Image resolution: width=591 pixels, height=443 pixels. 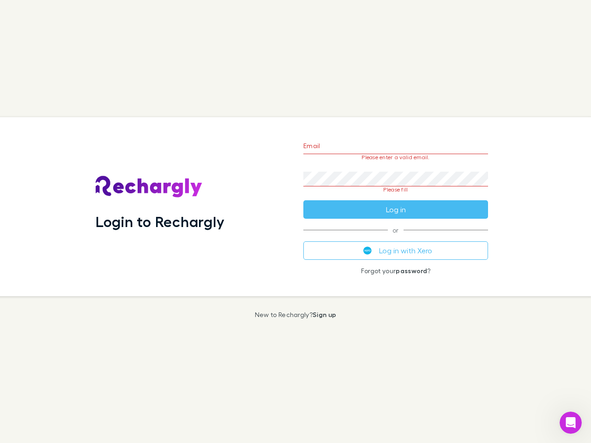 What do you see at coordinates (396, 251) in the screenshot?
I see `button: Log in with Xero` at bounding box center [396, 251].